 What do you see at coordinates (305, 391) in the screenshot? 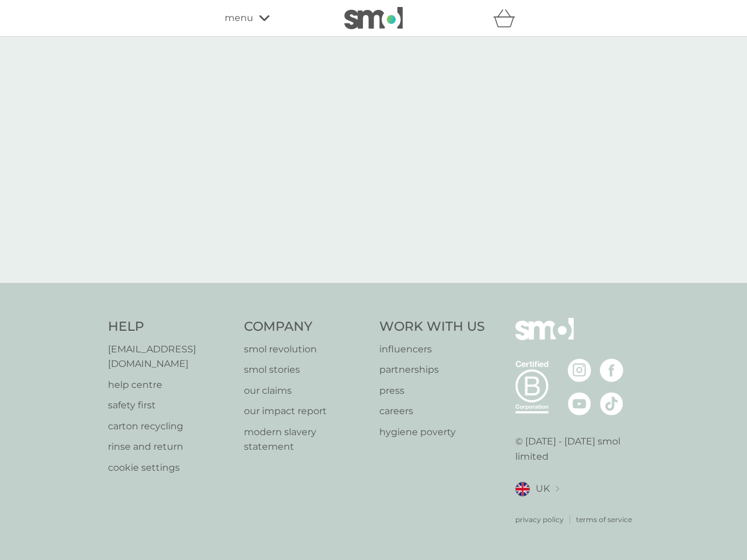
I see `a: our claims` at bounding box center [305, 391].